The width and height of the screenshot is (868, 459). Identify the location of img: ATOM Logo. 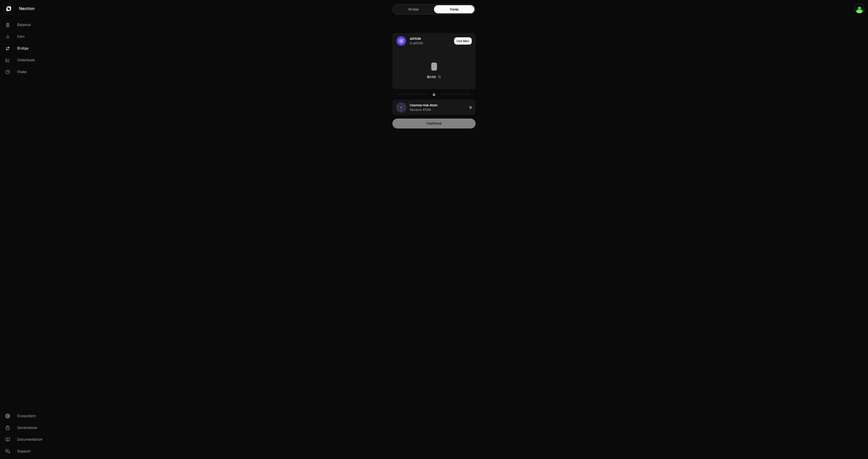
(401, 107).